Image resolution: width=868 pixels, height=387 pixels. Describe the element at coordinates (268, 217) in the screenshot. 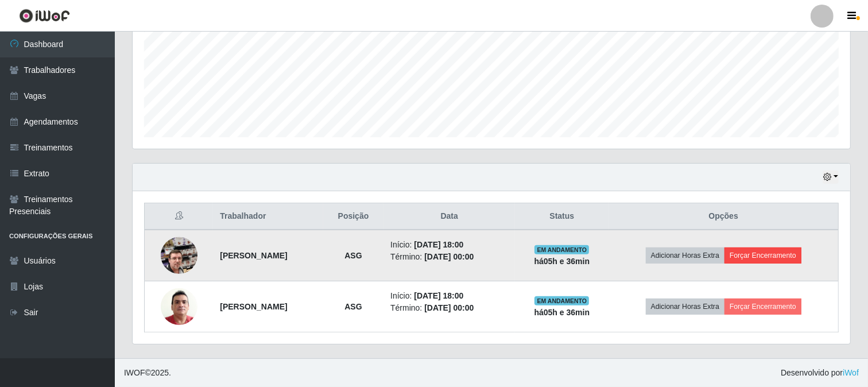

I see `th: Trabalhador` at that location.